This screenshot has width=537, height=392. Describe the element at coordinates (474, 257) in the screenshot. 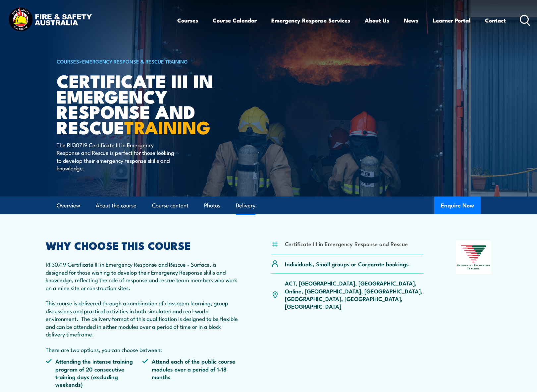

I see `img: Nationally Recognised Training logo.` at that location.